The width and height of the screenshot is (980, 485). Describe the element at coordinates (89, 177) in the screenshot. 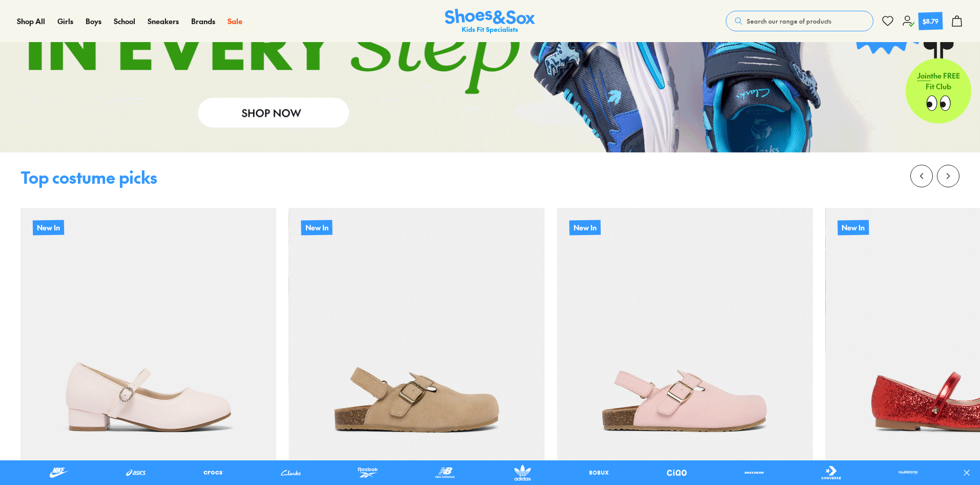

I see `div: Top costume picks` at that location.